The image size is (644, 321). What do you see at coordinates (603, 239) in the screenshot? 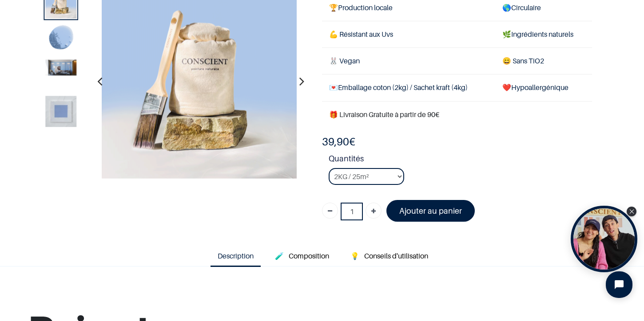
I see `div: Open Tolstoy widget` at bounding box center [603, 239].